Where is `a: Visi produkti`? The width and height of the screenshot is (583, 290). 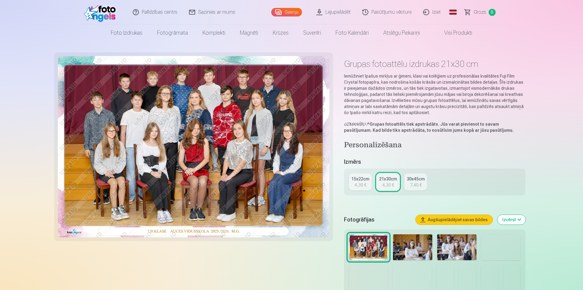
a: Visi produkti is located at coordinates (454, 33).